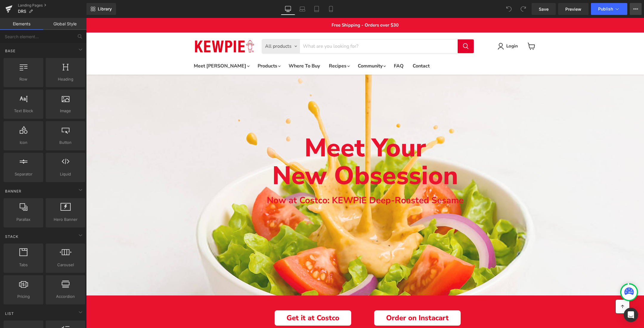  I want to click on span: Tabs, so click(23, 265).